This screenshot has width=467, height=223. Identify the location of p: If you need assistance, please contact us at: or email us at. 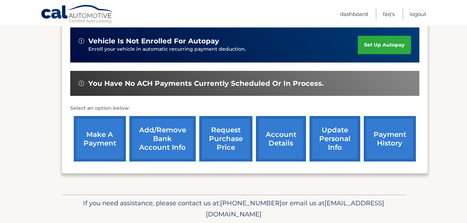
(233, 209).